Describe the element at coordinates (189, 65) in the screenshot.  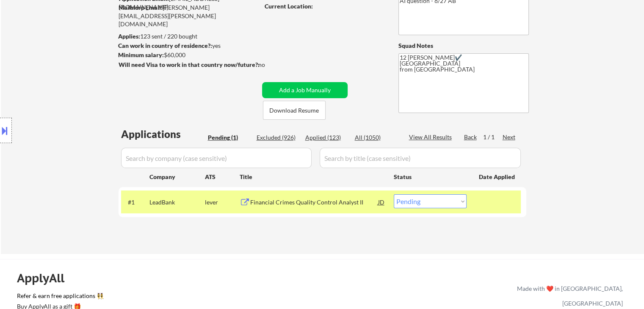
I see `strong: Will need Visa to work in that country now/future?:` at that location.